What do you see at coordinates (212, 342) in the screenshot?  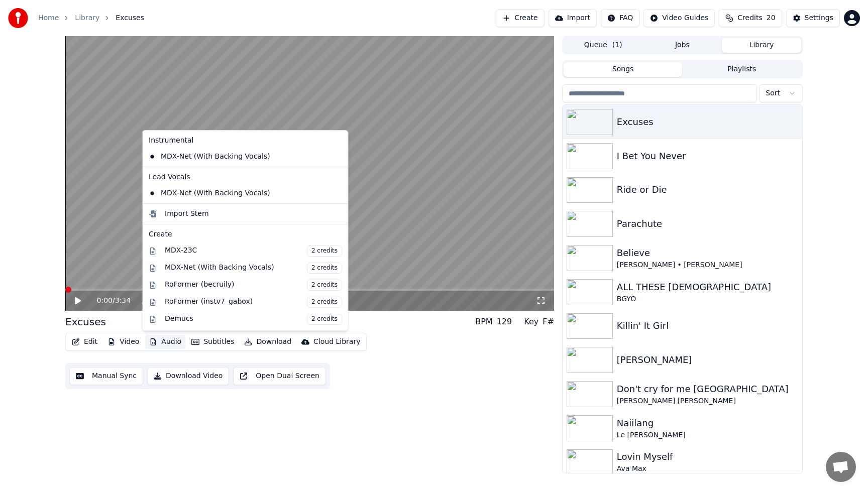 I see `button: Subtitles` at bounding box center [212, 342].